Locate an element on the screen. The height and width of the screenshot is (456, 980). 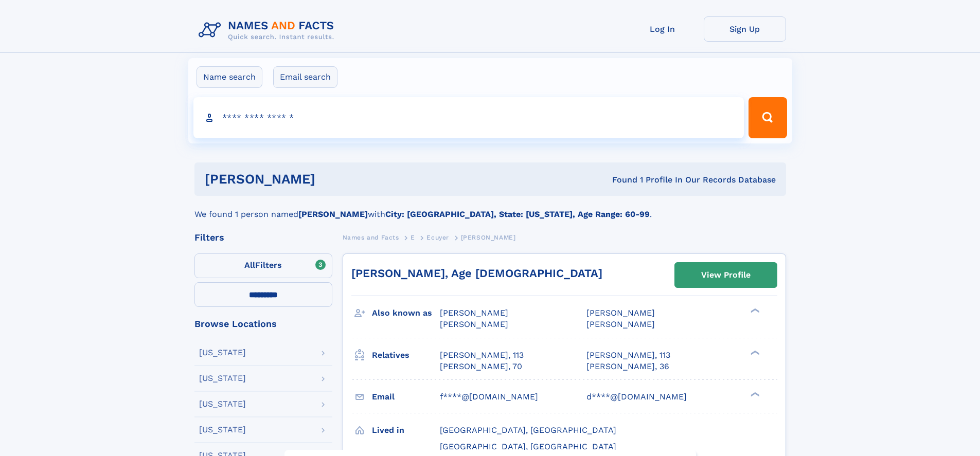
a: View Profile is located at coordinates (726, 275).